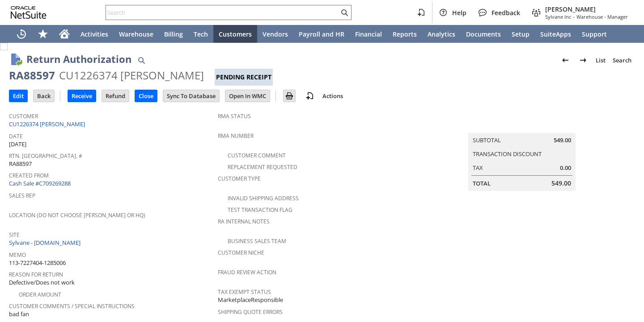  What do you see at coordinates (256, 156) in the screenshot?
I see `a: Customer Comment` at bounding box center [256, 156].